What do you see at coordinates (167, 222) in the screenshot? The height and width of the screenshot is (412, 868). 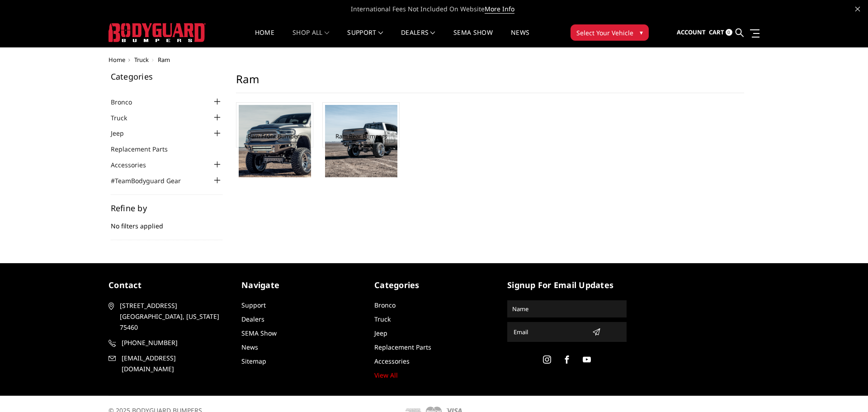 I see `div: No filters applied` at bounding box center [167, 222].